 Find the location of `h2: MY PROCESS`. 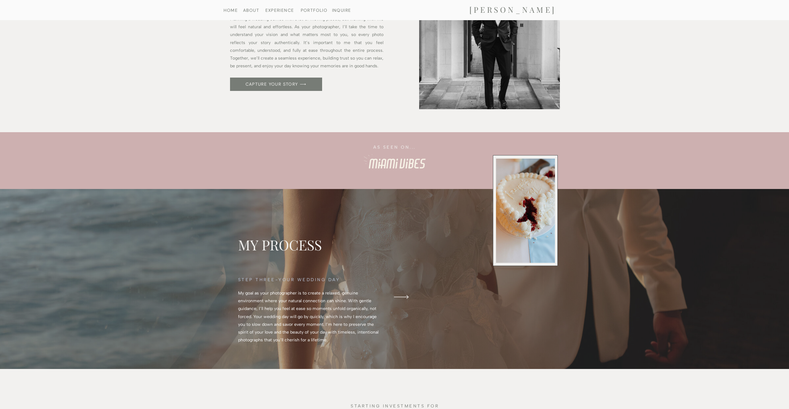

h2: MY PROCESS is located at coordinates (329, 252).